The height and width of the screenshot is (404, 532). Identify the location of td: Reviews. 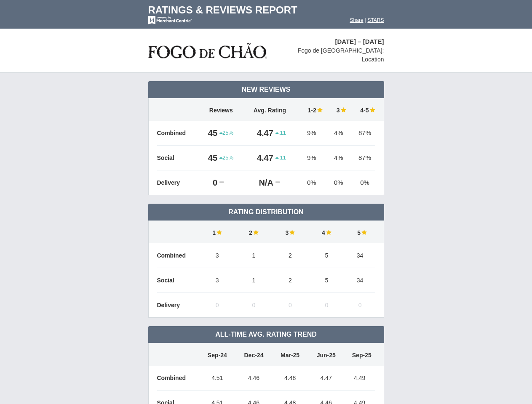
(221, 110).